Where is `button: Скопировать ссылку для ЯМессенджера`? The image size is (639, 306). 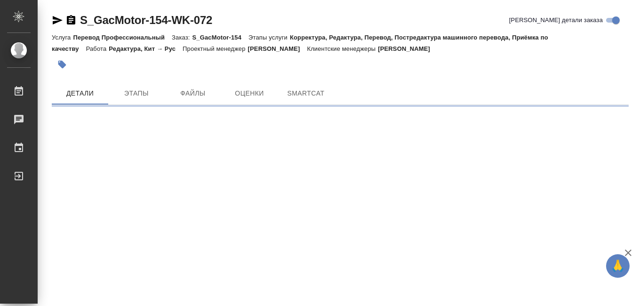
button: Скопировать ссылку для ЯМессенджера is located at coordinates (57, 20).